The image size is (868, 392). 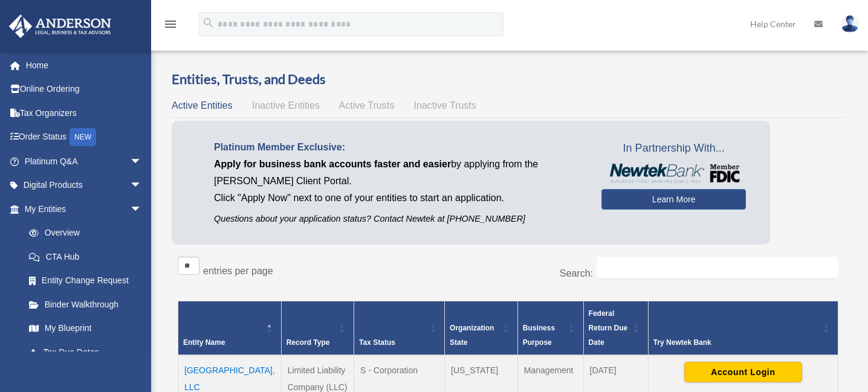 I want to click on th: Organization State: Activate to sort, so click(x=481, y=329).